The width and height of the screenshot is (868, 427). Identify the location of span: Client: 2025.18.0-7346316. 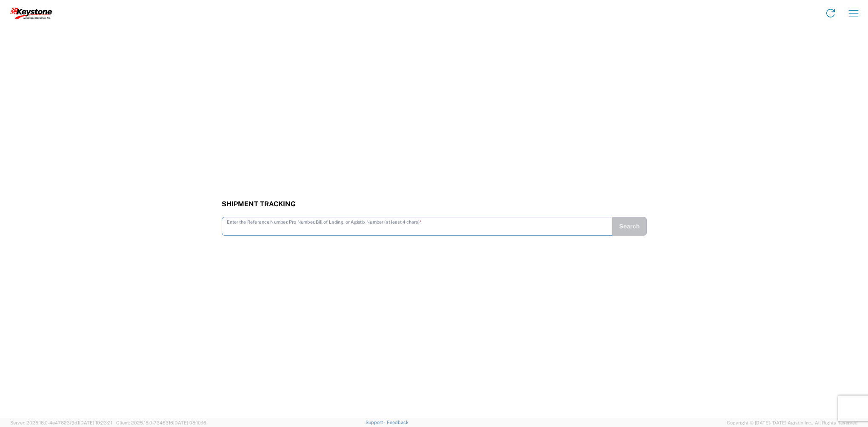
(161, 423).